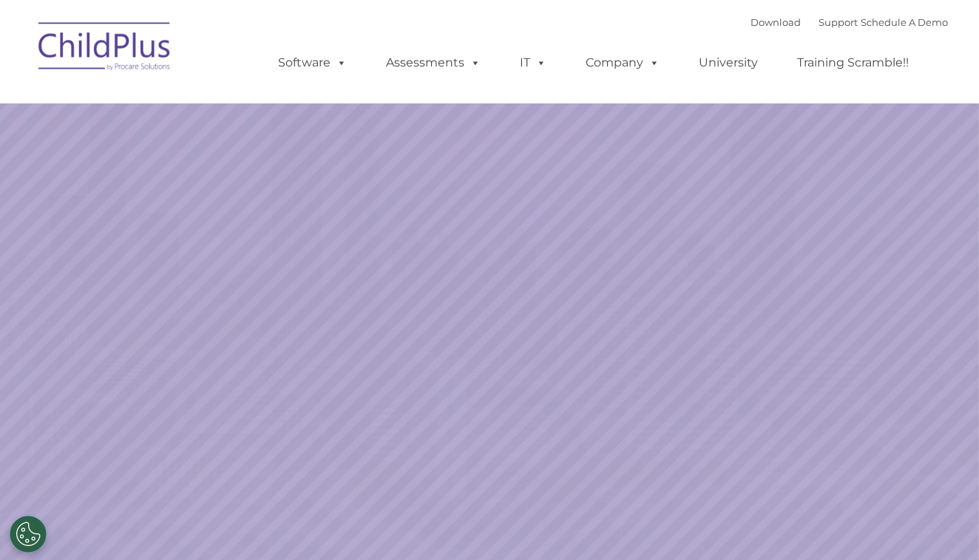 Image resolution: width=979 pixels, height=560 pixels. I want to click on a: University, so click(728, 63).